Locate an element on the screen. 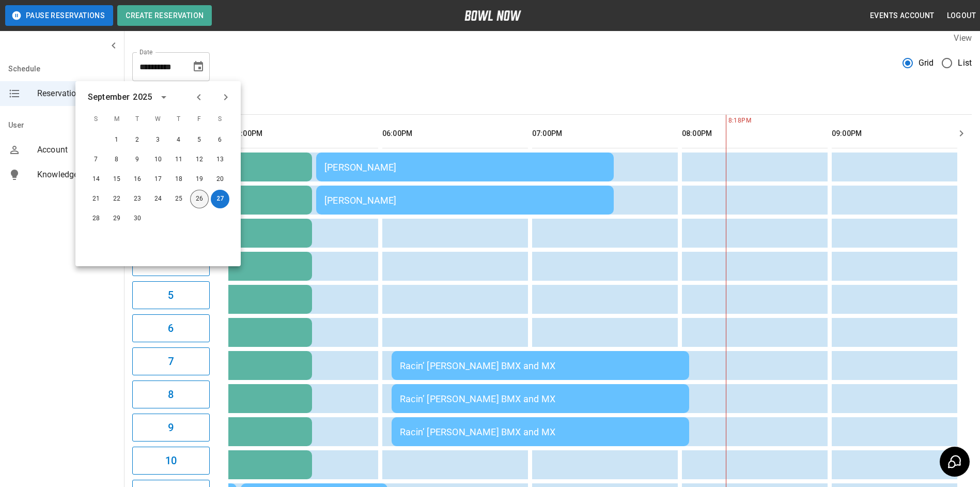 The image size is (980, 487). button: 9 is located at coordinates (171, 427).